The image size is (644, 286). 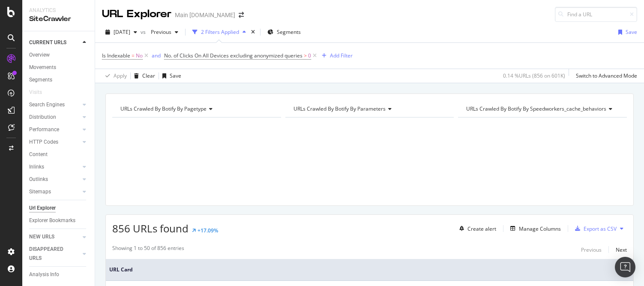 What do you see at coordinates (59, 55) in the screenshot?
I see `a: Overview` at bounding box center [59, 55].